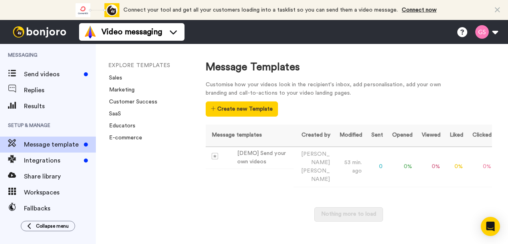 The image size is (508, 244). Describe the element at coordinates (131, 102) in the screenshot. I see `a: Customer Success` at that location.